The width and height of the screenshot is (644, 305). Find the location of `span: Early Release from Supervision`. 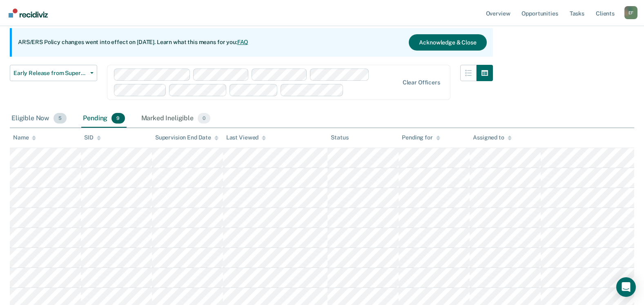

span: Early Release from Supervision is located at coordinates (50, 73).